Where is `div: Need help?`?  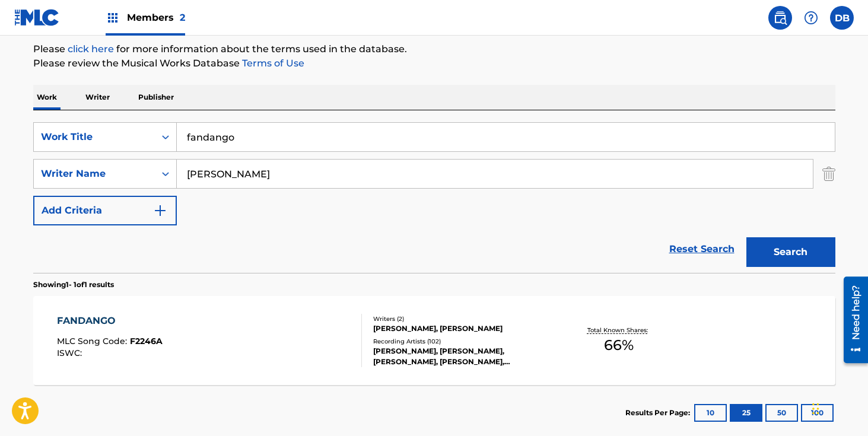 div: Need help? is located at coordinates (21, 41).